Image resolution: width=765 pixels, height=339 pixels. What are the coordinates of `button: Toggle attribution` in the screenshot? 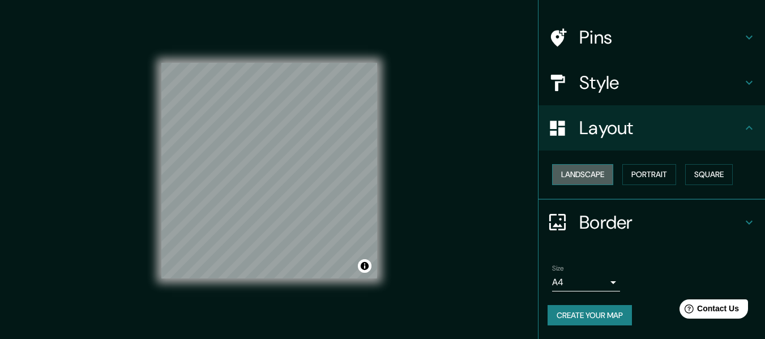 It's located at (365, 266).